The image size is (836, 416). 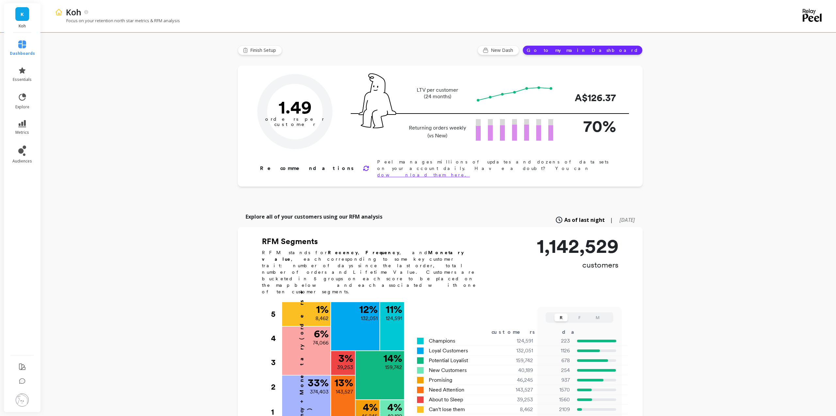 What do you see at coordinates (556, 371) in the screenshot?
I see `p: 254` at bounding box center [556, 371].